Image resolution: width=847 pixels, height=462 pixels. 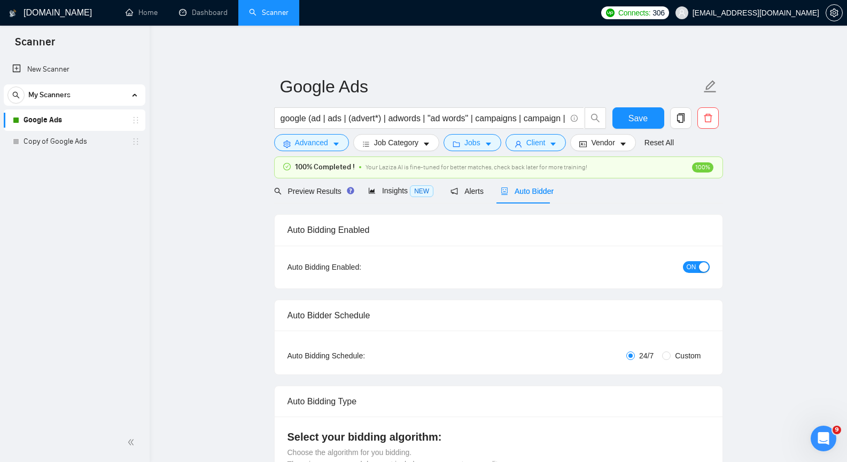 What do you see at coordinates (711, 87) in the screenshot?
I see `span: edit` at bounding box center [711, 87].